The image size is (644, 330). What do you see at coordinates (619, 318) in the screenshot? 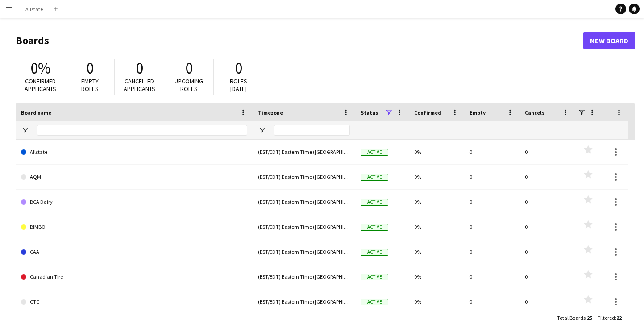
I see `span: 22` at bounding box center [619, 318].